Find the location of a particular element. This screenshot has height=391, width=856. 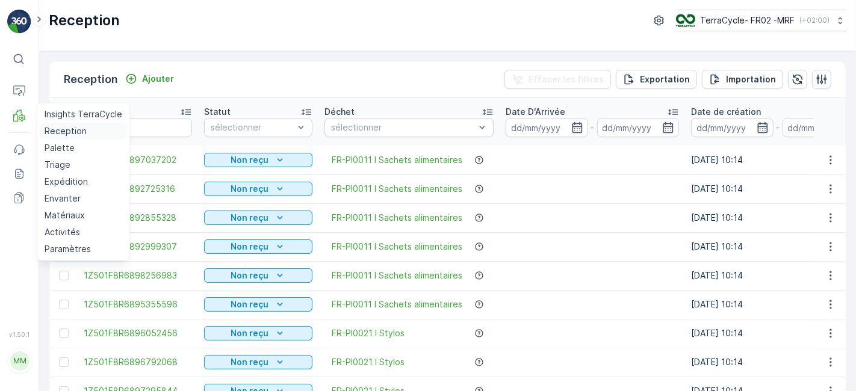

input: Chercher is located at coordinates (138, 128).